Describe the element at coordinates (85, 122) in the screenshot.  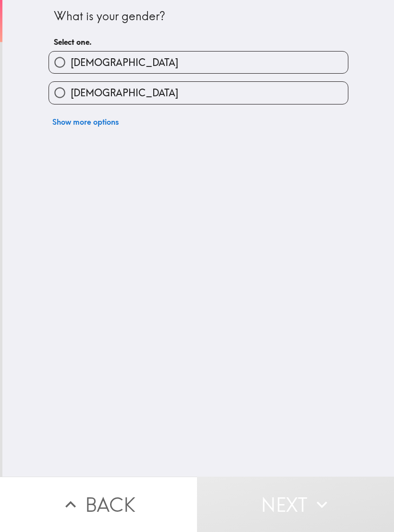
I see `button: Show more options` at that location.